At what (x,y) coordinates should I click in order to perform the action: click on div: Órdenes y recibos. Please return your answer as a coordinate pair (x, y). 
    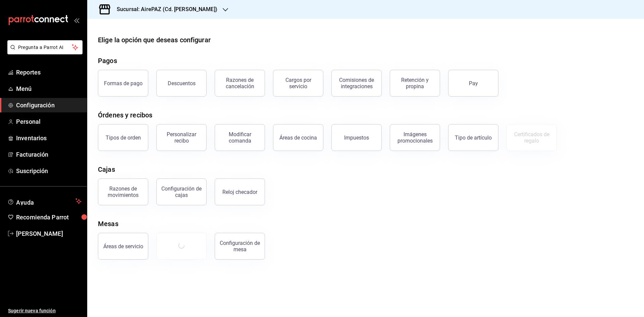
    Looking at the image, I should click on (125, 115).